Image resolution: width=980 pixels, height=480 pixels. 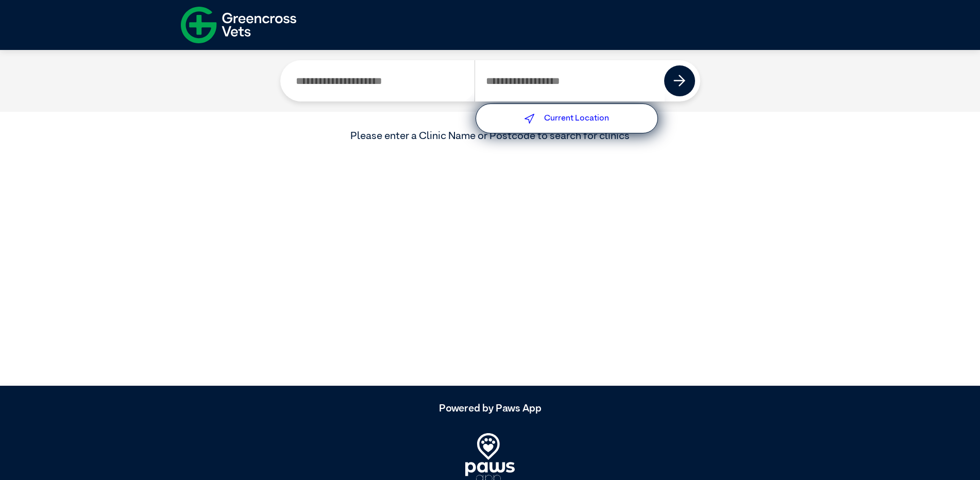 I want to click on div: Please enter a Clinic Name or Postcode to search for clinics, so click(x=490, y=136).